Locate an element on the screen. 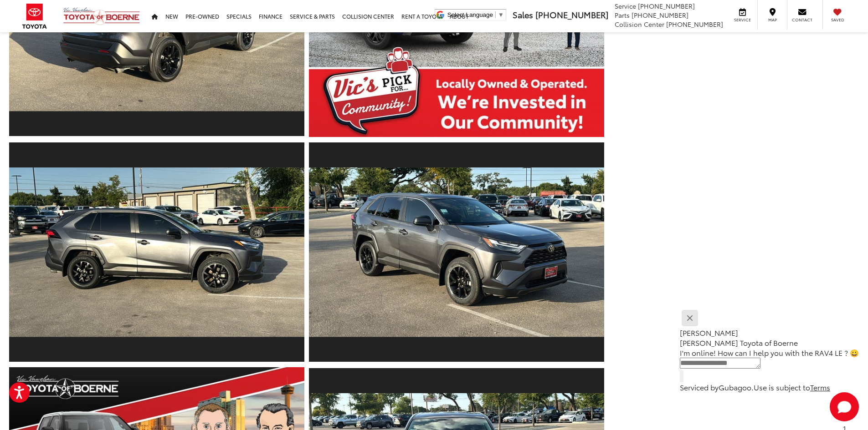 The image size is (868, 430). span: Map is located at coordinates (773, 19).